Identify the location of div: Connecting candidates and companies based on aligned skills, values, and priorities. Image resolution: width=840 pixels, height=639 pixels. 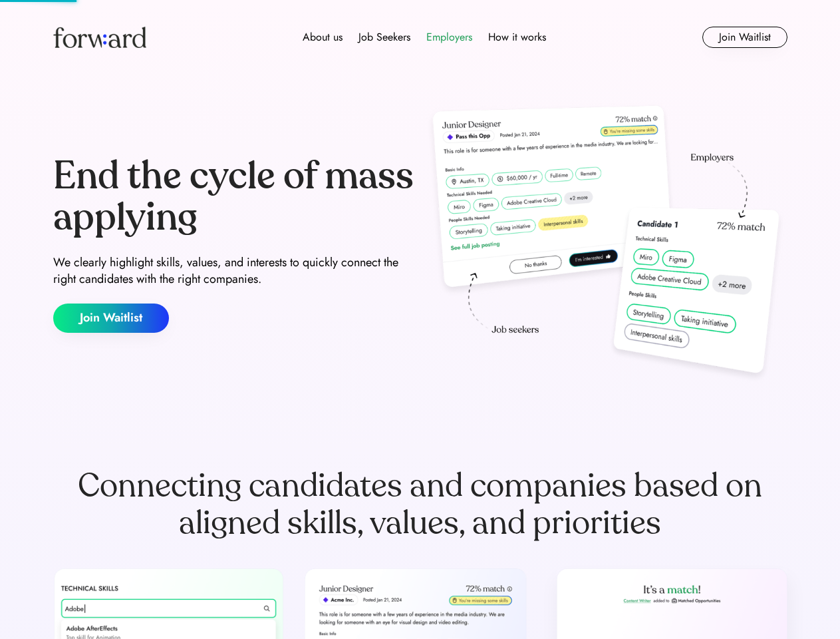
(420, 505).